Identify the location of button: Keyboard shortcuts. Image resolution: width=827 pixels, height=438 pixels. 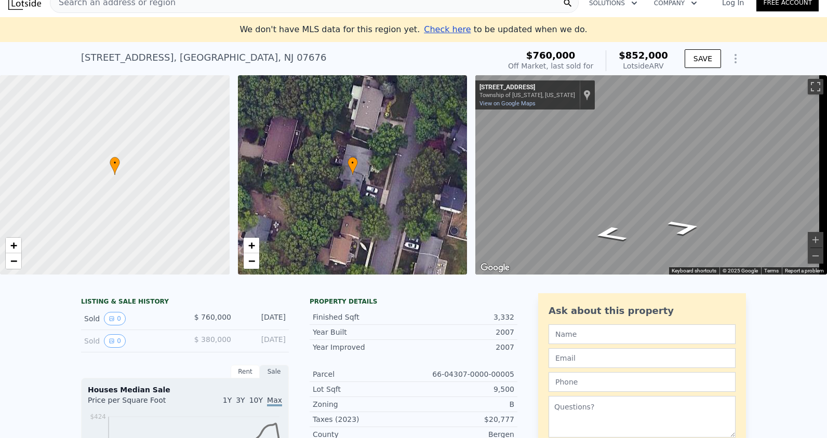
(694, 271).